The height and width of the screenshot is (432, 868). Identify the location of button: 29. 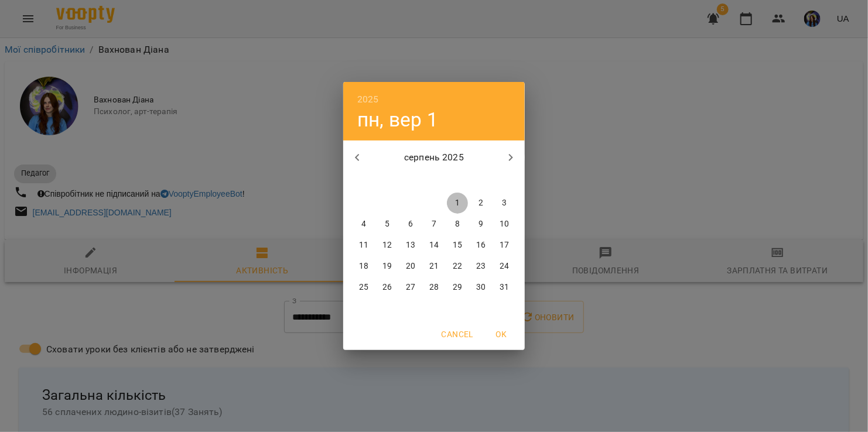
(458, 287).